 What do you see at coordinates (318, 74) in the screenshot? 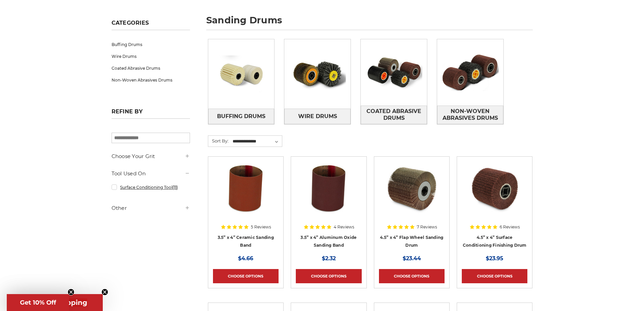
I see `img: Wire Drums` at bounding box center [318, 74].